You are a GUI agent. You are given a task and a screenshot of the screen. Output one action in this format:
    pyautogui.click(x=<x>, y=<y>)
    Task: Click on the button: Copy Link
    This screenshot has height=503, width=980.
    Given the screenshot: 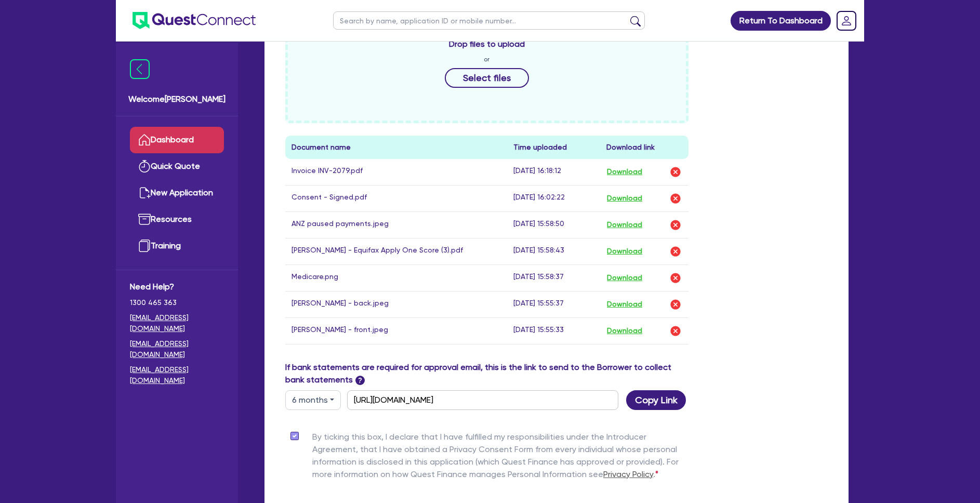 What is the action you would take?
    pyautogui.click(x=656, y=400)
    